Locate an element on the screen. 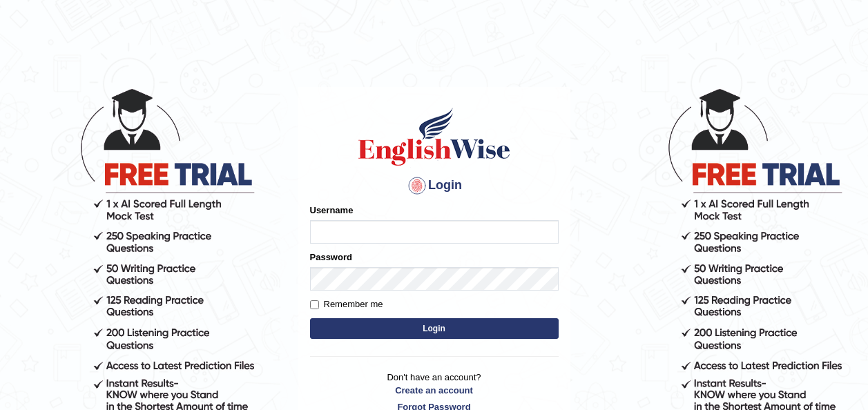 This screenshot has width=868, height=410. h4: Login is located at coordinates (435, 186).